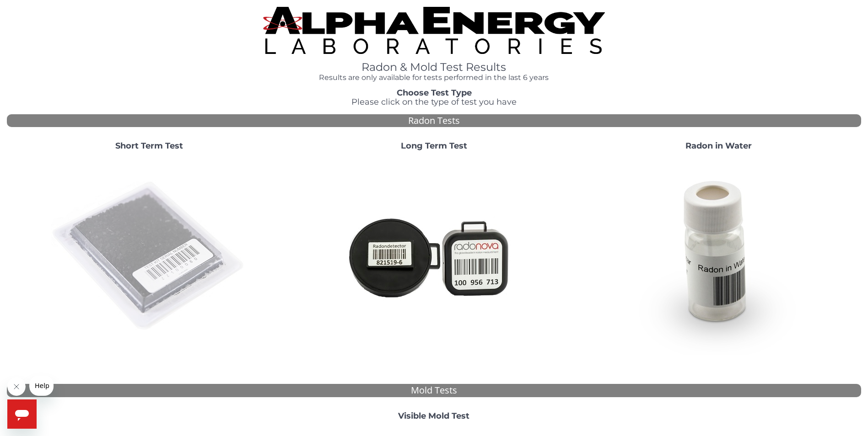  What do you see at coordinates (434, 416) in the screenshot?
I see `strong: Visible Mold Test` at bounding box center [434, 416].